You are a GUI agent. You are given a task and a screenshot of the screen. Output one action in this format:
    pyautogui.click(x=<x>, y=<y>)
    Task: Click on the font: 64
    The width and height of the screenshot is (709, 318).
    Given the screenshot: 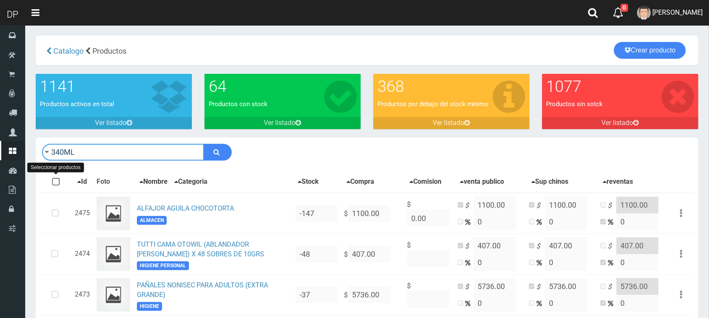 What is the action you would take?
    pyautogui.click(x=218, y=87)
    